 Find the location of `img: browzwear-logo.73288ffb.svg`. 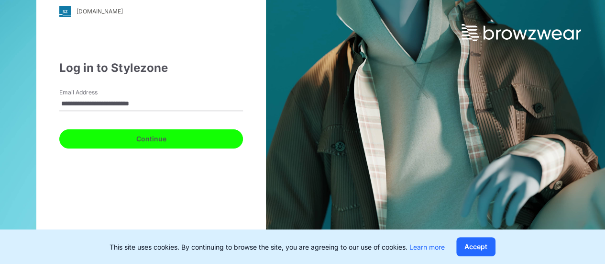

img: browzwear-logo.73288ffb.svg is located at coordinates (522, 33).